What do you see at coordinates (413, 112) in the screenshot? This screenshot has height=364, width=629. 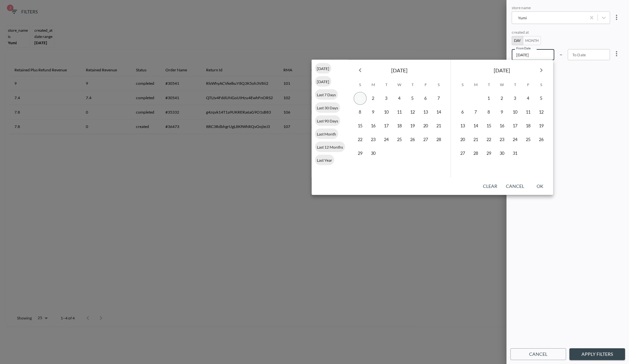 I see `button: 12` at bounding box center [413, 112].